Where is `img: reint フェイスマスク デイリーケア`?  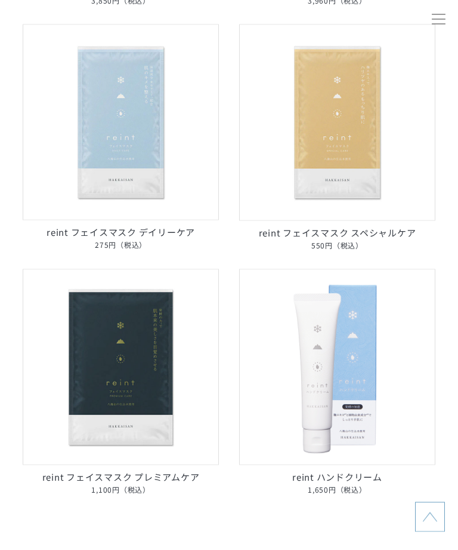
img: reint フェイスマスク デイリーケア is located at coordinates (121, 122).